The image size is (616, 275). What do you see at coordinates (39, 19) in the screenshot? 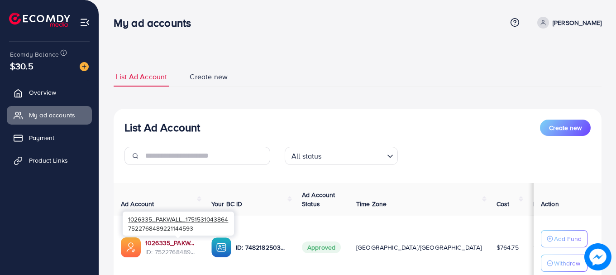
I see `img: logo` at bounding box center [39, 19].